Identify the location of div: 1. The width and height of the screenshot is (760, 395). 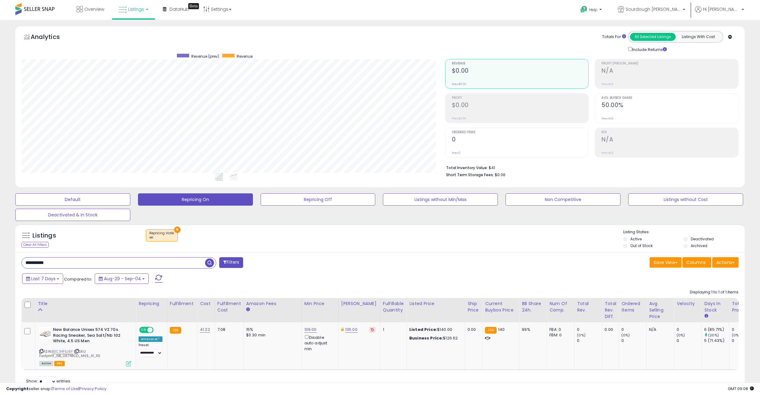
(392, 329).